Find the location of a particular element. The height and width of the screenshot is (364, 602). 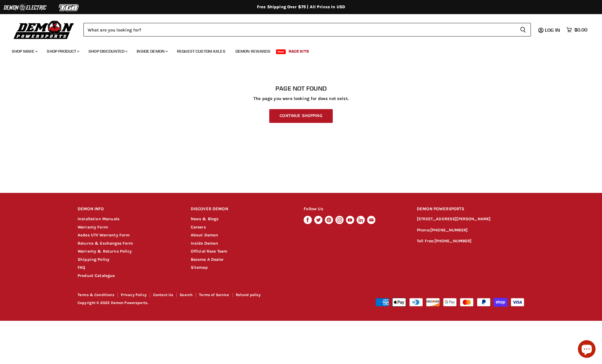

a: Privacy Policy is located at coordinates (134, 295).